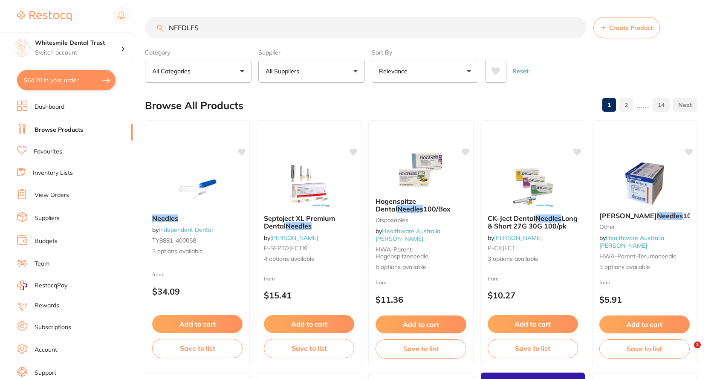 The image size is (714, 379). I want to click on a: Rewards, so click(47, 306).